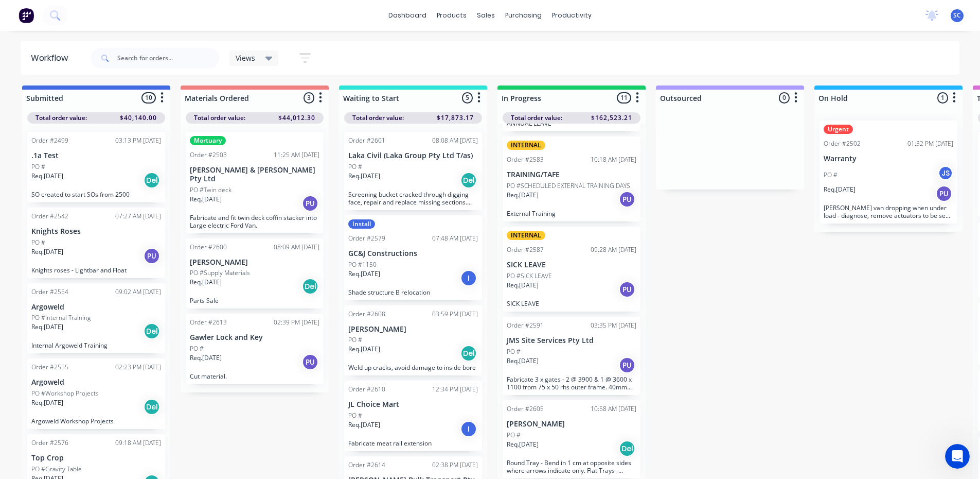  What do you see at coordinates (572, 340) in the screenshot?
I see `p: JMS Site Services Pty Ltd` at bounding box center [572, 340].